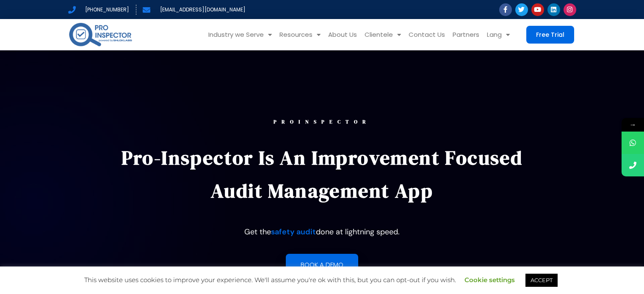 This screenshot has height=294, width=644. I want to click on a: Cookie settings, so click(489, 280).